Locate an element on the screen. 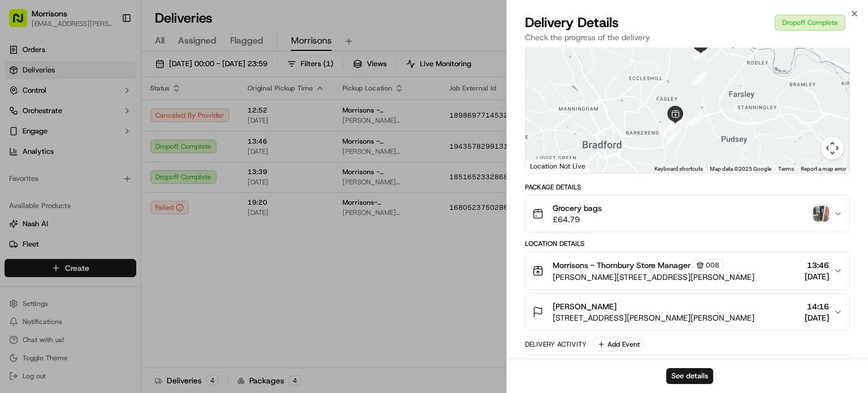  div: Location Not Live is located at coordinates (558, 165).